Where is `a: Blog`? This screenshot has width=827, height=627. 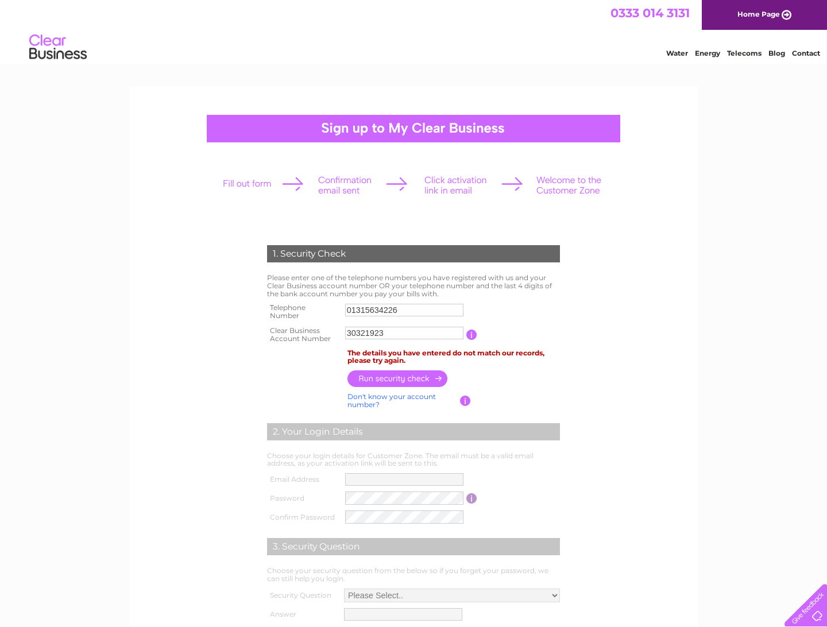
a: Blog is located at coordinates (777, 53).